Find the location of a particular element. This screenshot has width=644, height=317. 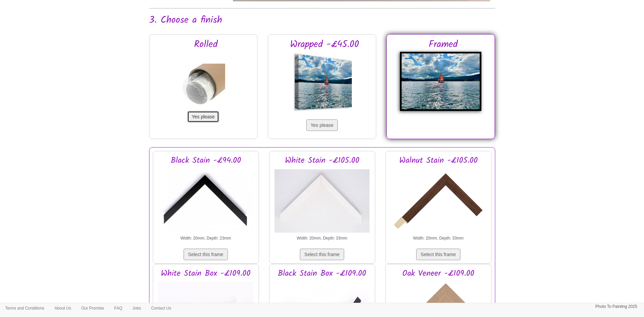

h3: Walnut Stain - is located at coordinates (438, 161).